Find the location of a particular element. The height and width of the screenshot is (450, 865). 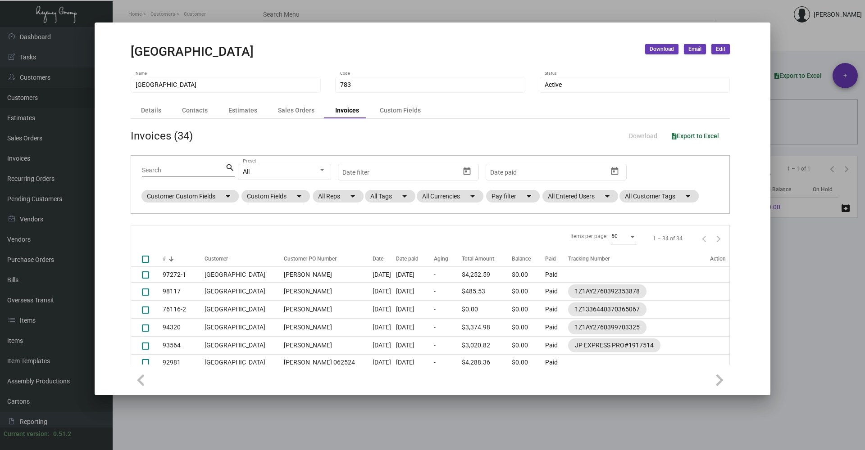

button: Download is located at coordinates (662, 49).